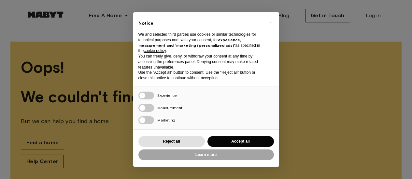 The image size is (412, 179). What do you see at coordinates (155, 51) in the screenshot?
I see `a: cookie policy` at bounding box center [155, 51].